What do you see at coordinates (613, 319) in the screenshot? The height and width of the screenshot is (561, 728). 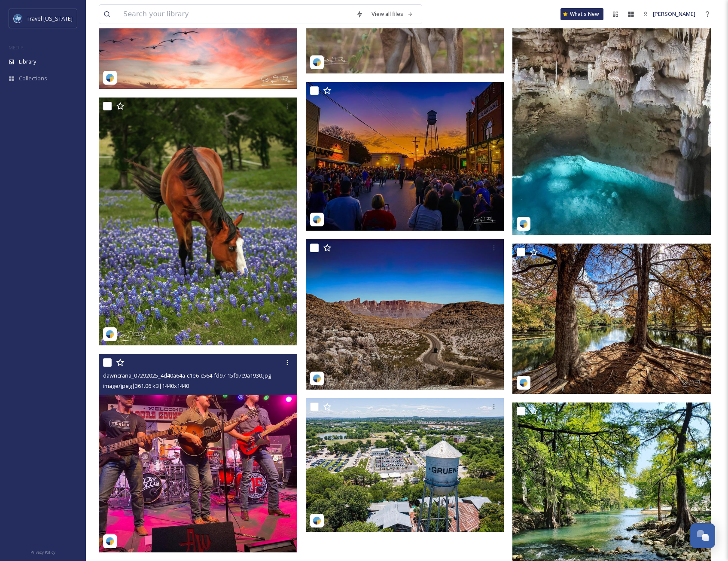 I see `img: garytray_07302025_5ea4f900-ef0d-140d-ce85-964d05a7cab7.jpg` at bounding box center [613, 319].